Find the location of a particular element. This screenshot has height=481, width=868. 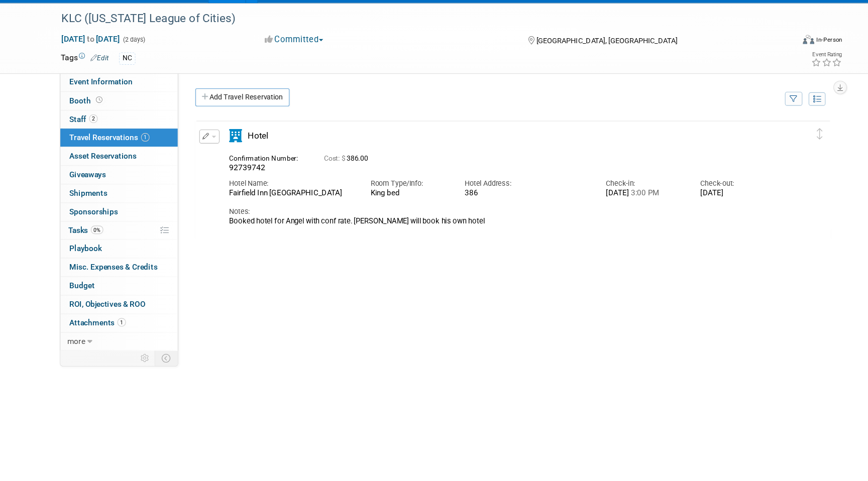

td: Tags is located at coordinates (109, 74).